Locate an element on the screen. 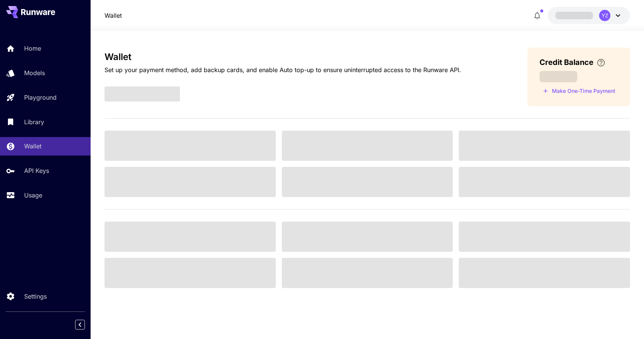  h3: Wallet is located at coordinates (283, 57).